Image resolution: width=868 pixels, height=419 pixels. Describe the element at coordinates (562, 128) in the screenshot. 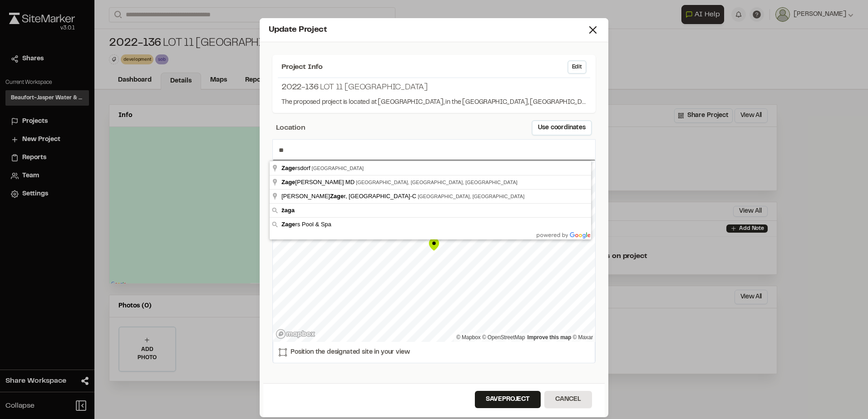

I see `button: Use coordinates` at that location.